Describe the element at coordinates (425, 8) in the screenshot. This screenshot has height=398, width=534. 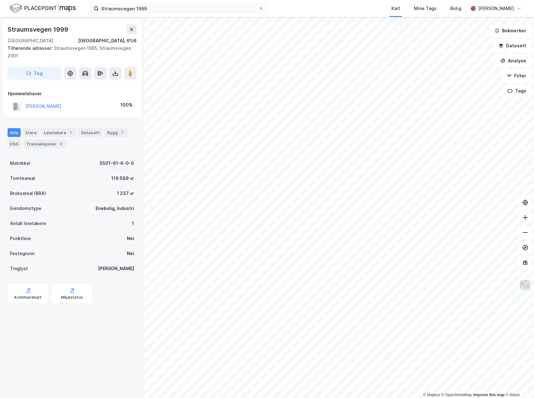
I see `div: Mine Tags` at that location.